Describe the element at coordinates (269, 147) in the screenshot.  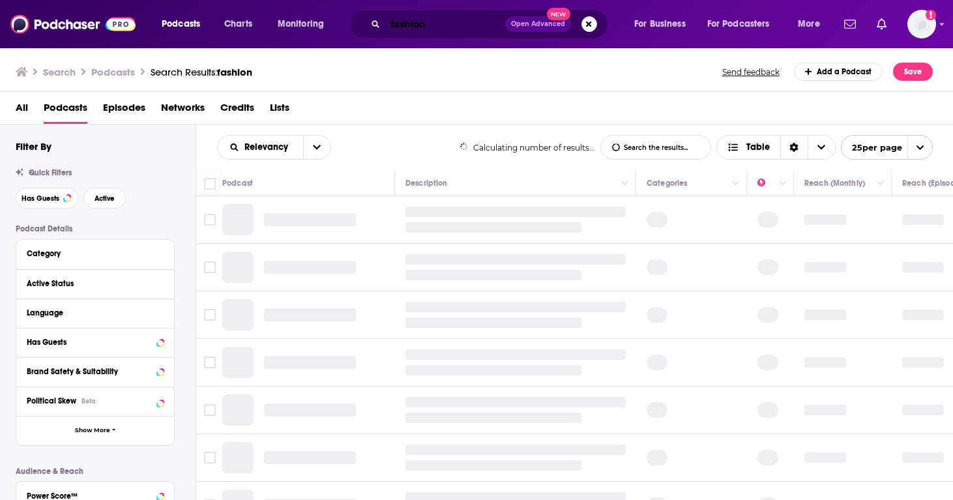
I see `span: Relevancy` at that location.